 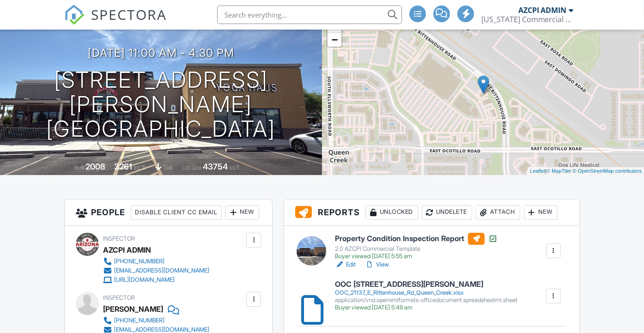 I want to click on span: SPECTORA, so click(x=129, y=14).